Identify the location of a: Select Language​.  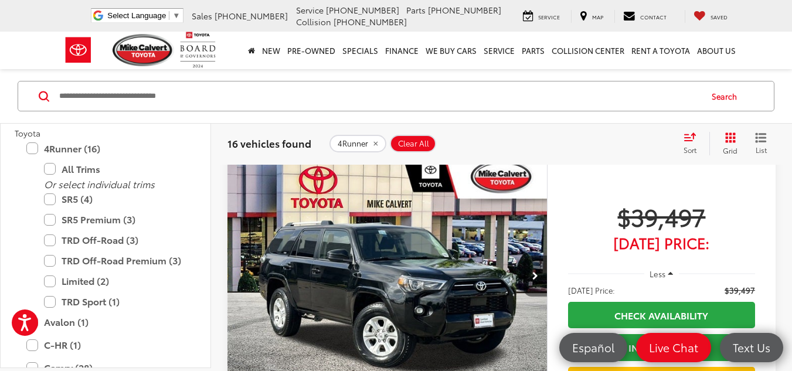
(144, 15).